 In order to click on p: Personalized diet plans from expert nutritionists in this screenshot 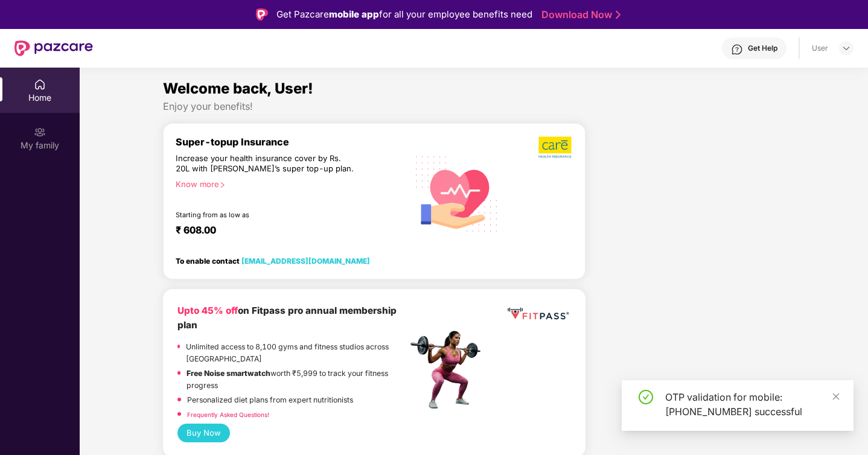, I will do `click(270, 399)`.